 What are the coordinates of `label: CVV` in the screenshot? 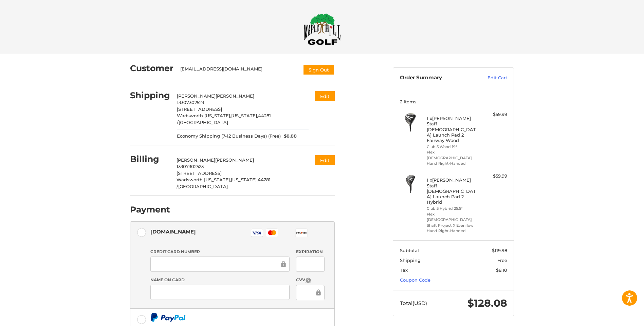 It's located at (310, 280).